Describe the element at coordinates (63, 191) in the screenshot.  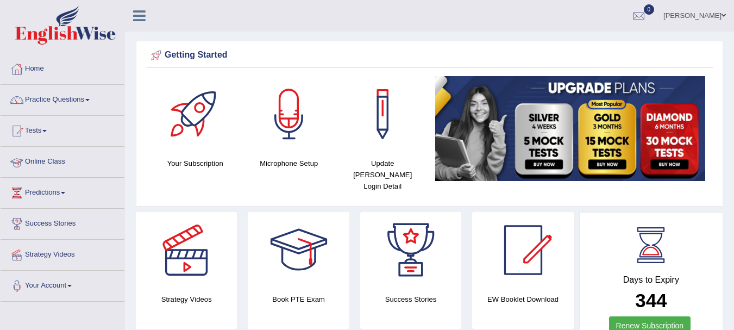
I see `a: Predictions` at that location.